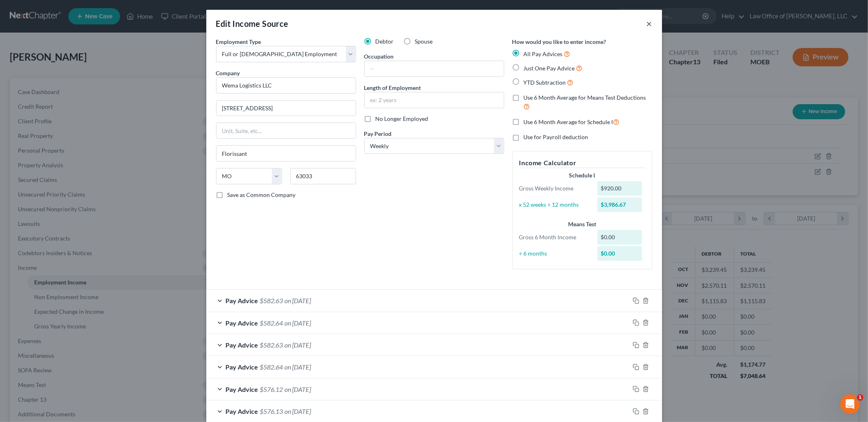 The width and height of the screenshot is (868, 422). What do you see at coordinates (238, 42) in the screenshot?
I see `span: Employment Type` at bounding box center [238, 42].